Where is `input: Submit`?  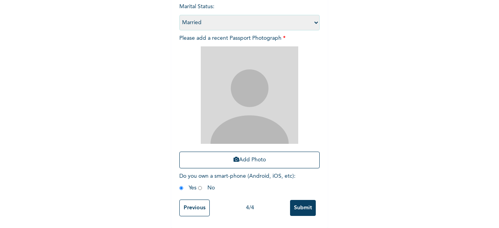
input: Submit is located at coordinates (303, 208).